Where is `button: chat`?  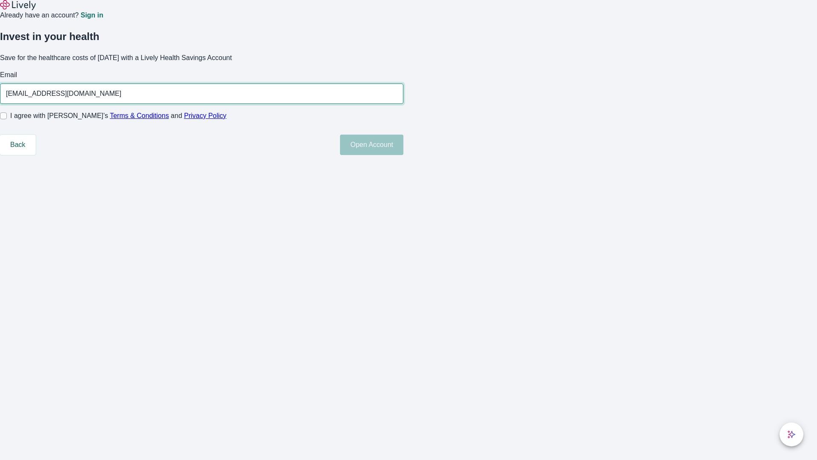 button: chat is located at coordinates (791, 434).